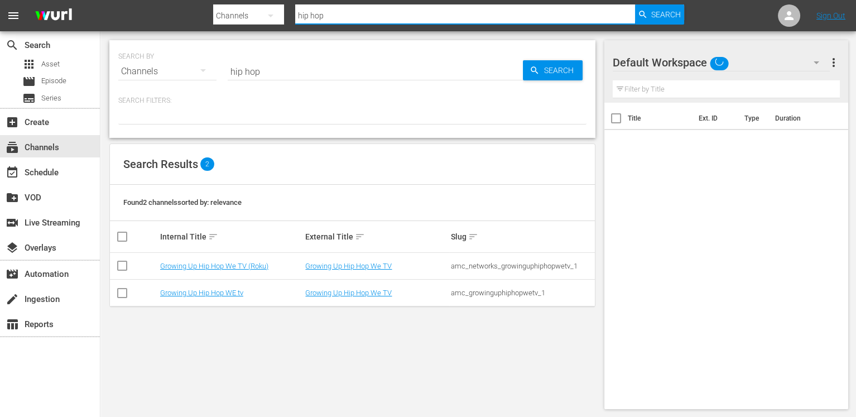 The width and height of the screenshot is (856, 417). Describe the element at coordinates (833, 63) in the screenshot. I see `button: more_vert` at that location.